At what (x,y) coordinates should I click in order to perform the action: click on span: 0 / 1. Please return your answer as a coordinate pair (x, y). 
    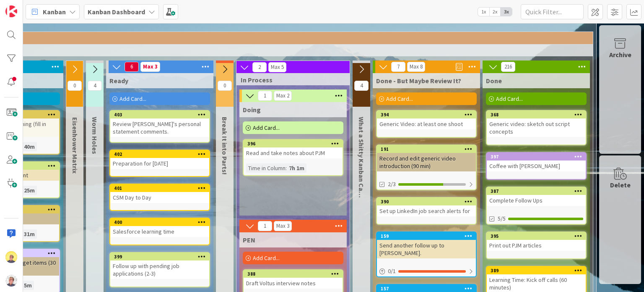
    Looking at the image, I should click on (392, 271).